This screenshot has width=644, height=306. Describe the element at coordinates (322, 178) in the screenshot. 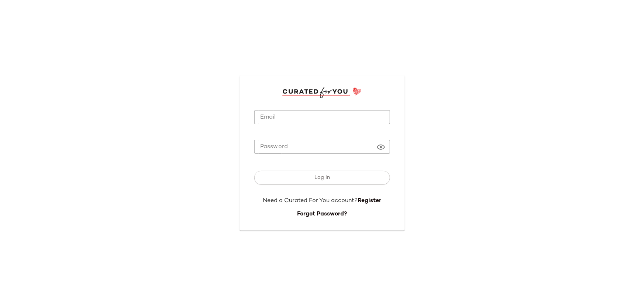

I see `button: Log In` at that location.